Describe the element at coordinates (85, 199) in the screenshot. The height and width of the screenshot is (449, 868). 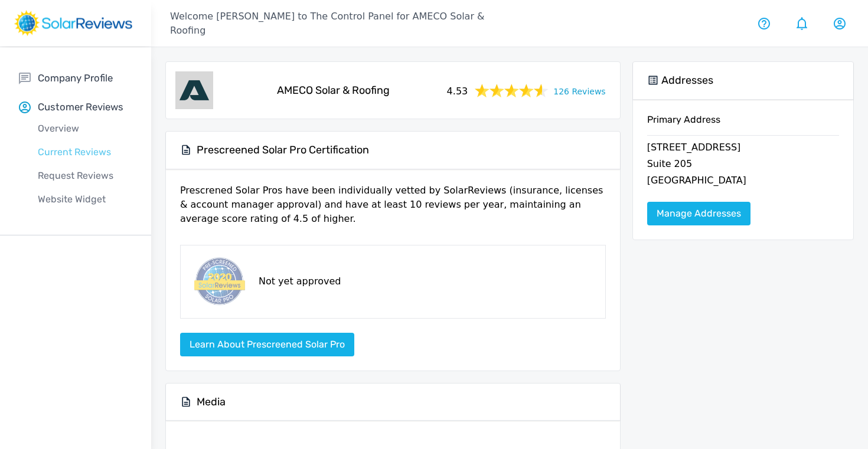
I see `a: Website Widget` at that location.